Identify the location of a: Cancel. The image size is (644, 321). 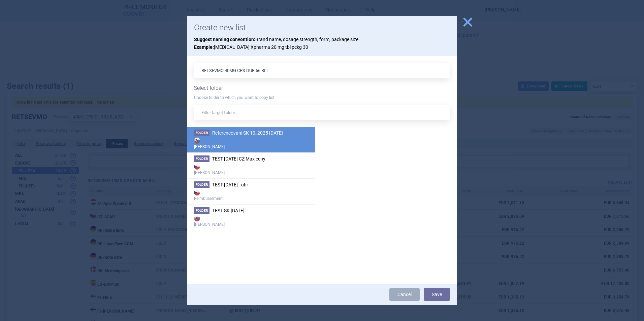
(404, 294).